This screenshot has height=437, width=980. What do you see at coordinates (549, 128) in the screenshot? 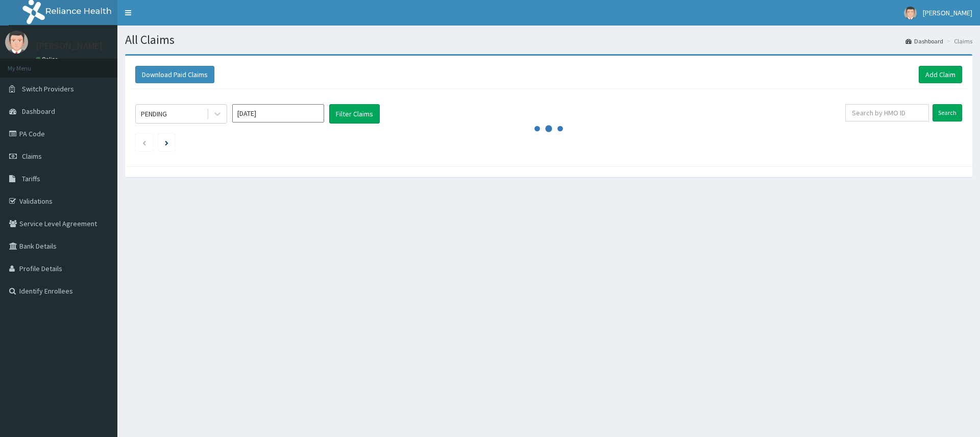
I see `svg: audio-loading` at bounding box center [549, 128].